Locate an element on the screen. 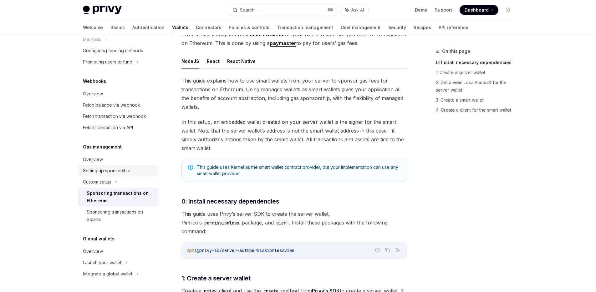 This screenshot has width=596, height=292. span: On this page is located at coordinates (456, 51).